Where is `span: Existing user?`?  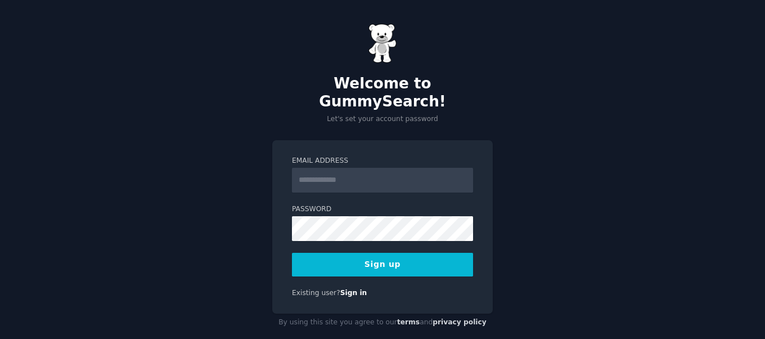 span: Existing user? is located at coordinates (316, 292).